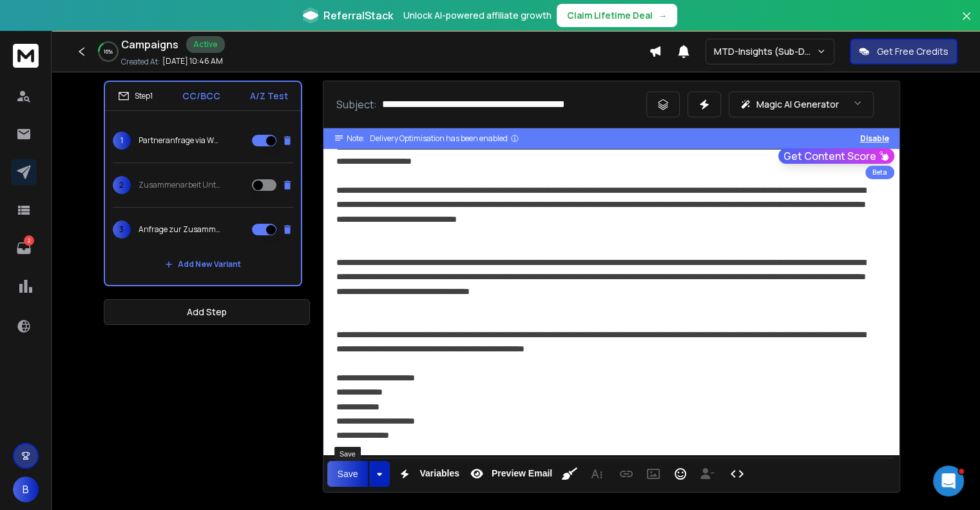 The image size is (980, 510). What do you see at coordinates (510, 474) in the screenshot?
I see `button: Preview Email` at bounding box center [510, 474].